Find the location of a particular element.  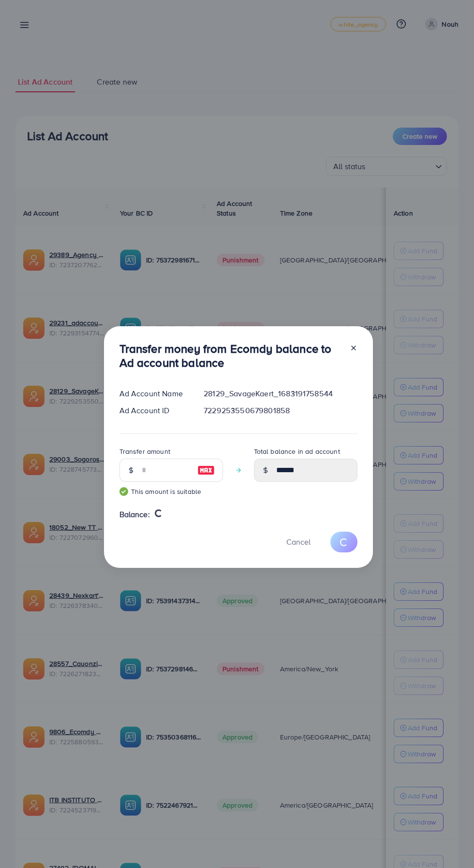

div: 28129_SavageKaert_1683191758544 is located at coordinates (280, 393).